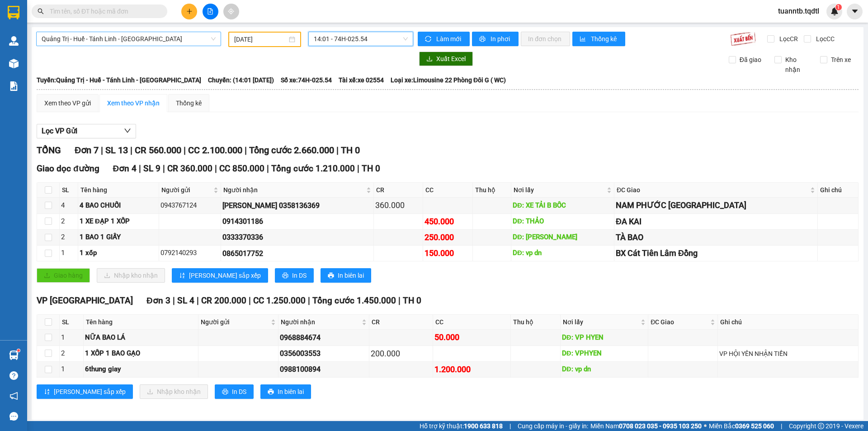  I want to click on strong: 0369 525 060, so click(755, 426).